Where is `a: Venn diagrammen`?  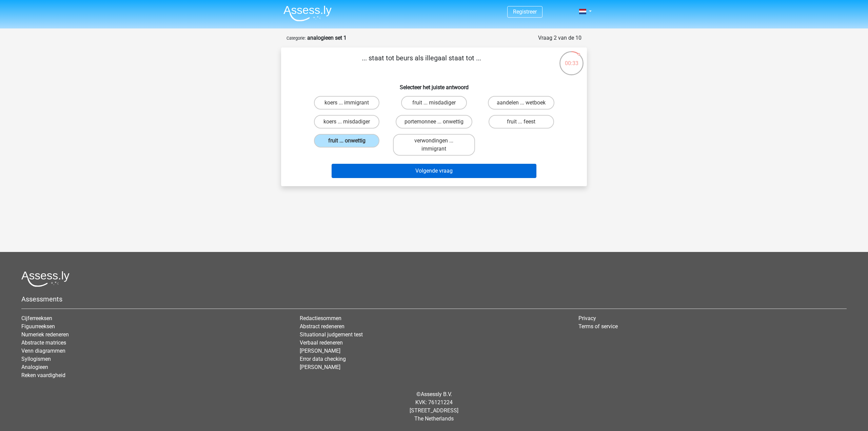
a: Venn diagrammen is located at coordinates (43, 350).